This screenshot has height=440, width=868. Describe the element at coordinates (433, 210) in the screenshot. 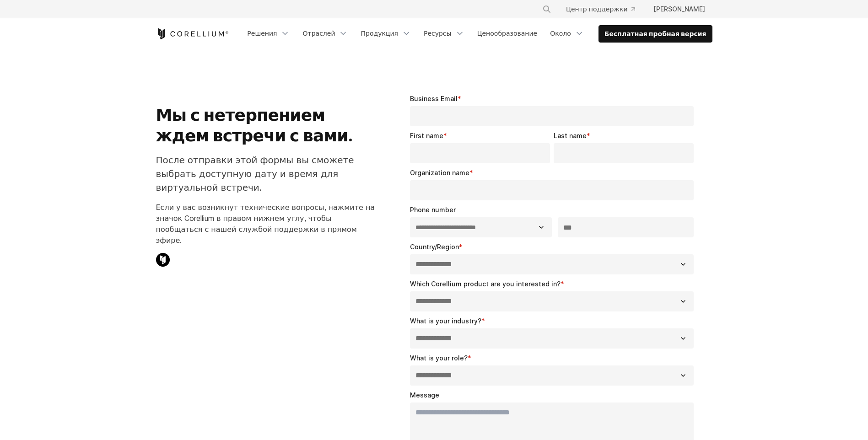

I see `span: Phone number` at that location.